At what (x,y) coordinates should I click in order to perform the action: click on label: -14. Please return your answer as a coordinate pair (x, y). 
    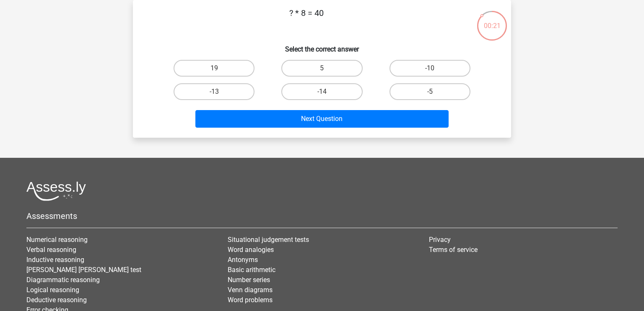
    Looking at the image, I should click on (322, 92).